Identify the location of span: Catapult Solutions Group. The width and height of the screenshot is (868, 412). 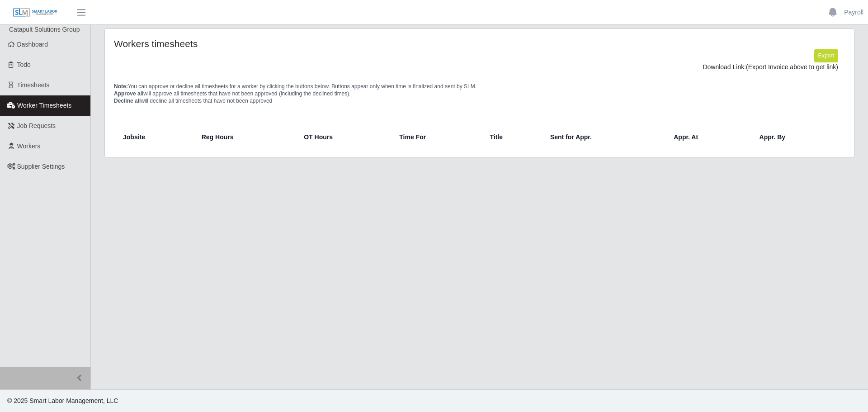
(44, 29).